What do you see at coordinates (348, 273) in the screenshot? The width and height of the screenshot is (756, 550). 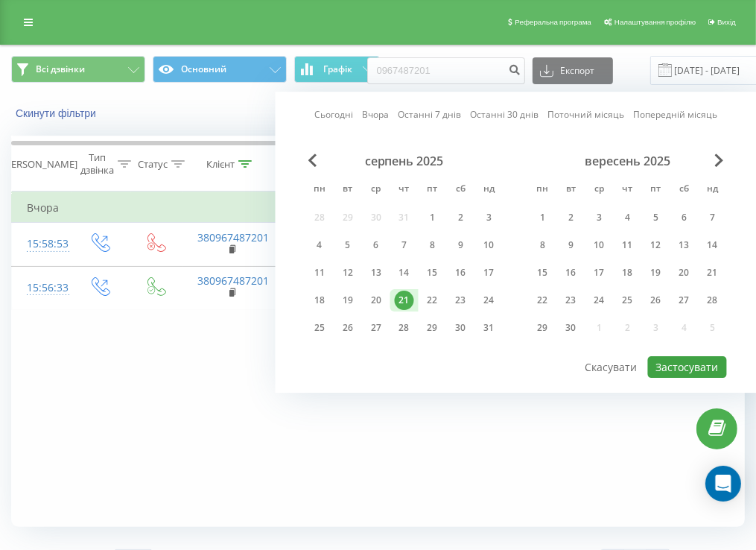 I see `div: вт 12 серп 2025 р.` at bounding box center [348, 273].